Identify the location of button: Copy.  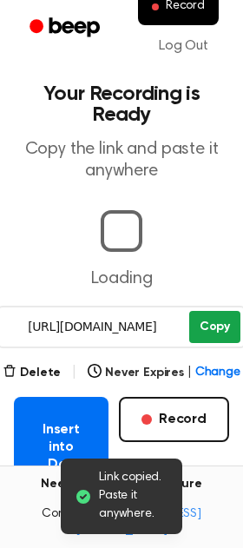
(214, 326).